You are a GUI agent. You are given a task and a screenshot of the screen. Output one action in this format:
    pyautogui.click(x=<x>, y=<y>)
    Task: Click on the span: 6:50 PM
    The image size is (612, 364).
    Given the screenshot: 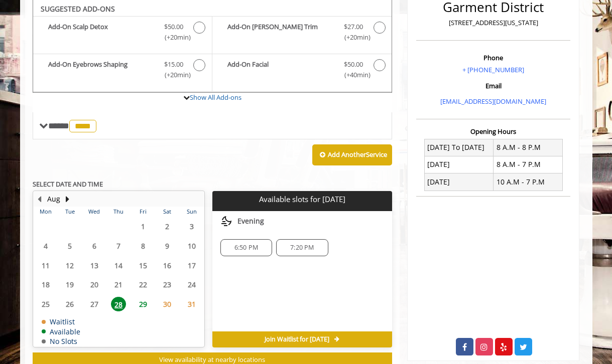 What is the action you would take?
    pyautogui.click(x=246, y=248)
    